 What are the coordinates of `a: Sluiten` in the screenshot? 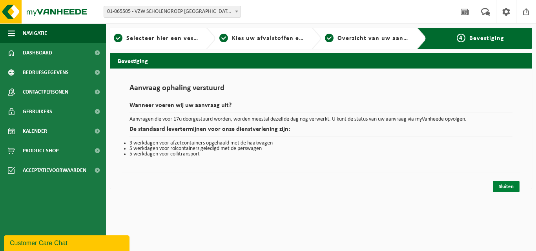 It's located at (506, 187).